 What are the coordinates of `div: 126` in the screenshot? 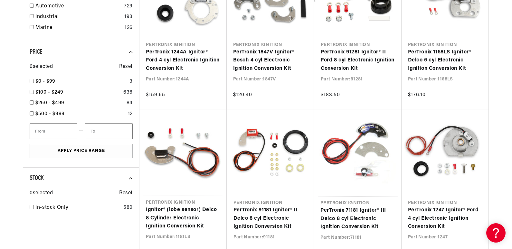 It's located at (128, 28).